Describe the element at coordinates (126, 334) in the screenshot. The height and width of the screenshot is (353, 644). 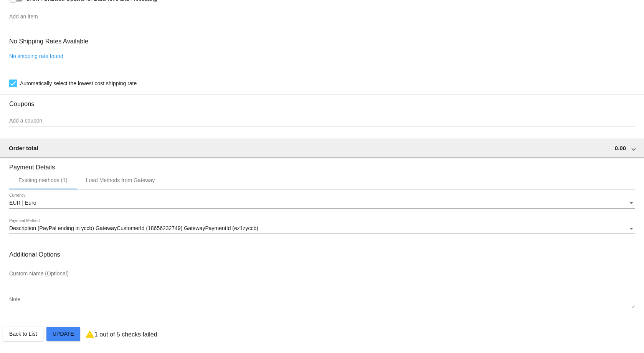
I see `p: 1 out of 5 checks failed` at that location.